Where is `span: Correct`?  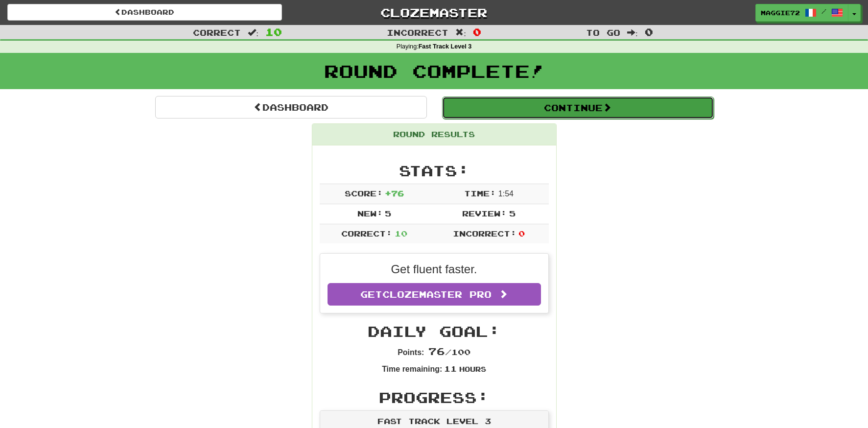 span: Correct is located at coordinates (217, 32).